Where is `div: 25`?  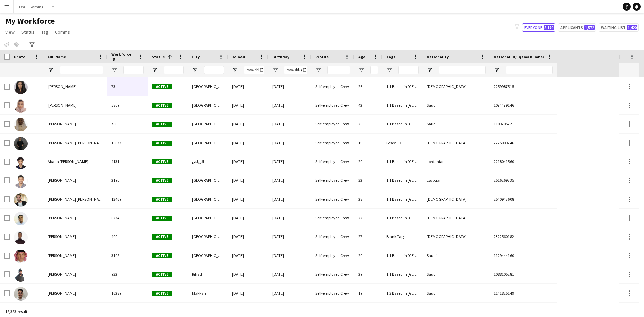 div: 25 is located at coordinates (368, 124).